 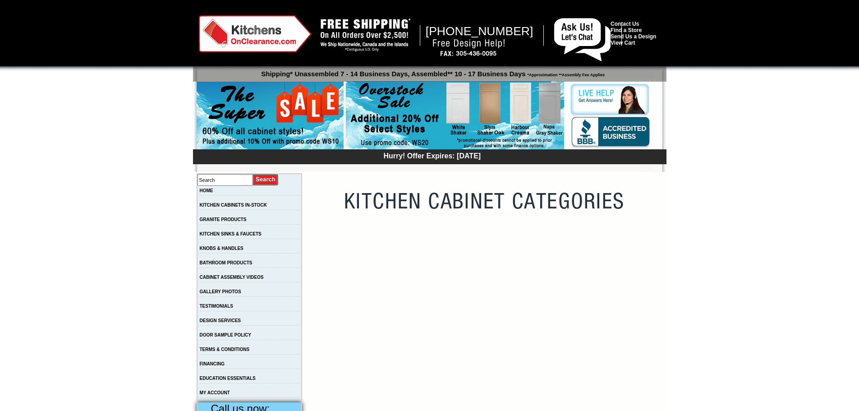 What do you see at coordinates (625, 24) in the screenshot?
I see `a: Contact Us` at bounding box center [625, 24].